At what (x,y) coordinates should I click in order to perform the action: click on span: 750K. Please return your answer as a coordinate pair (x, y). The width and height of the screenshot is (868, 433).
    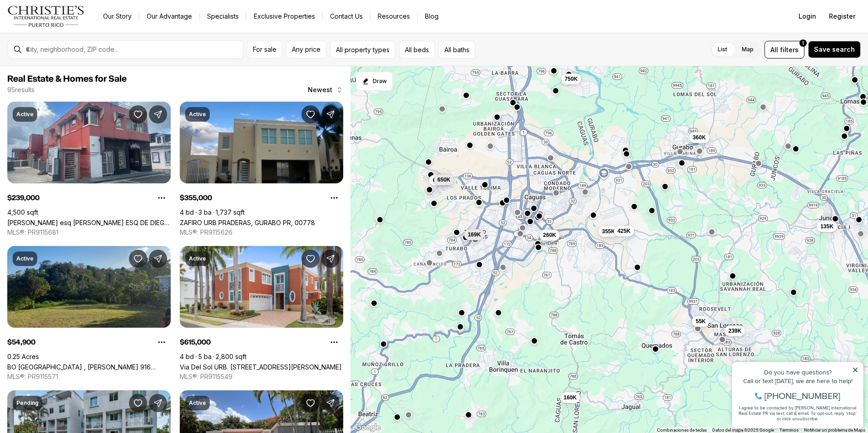
    Looking at the image, I should click on (571, 79).